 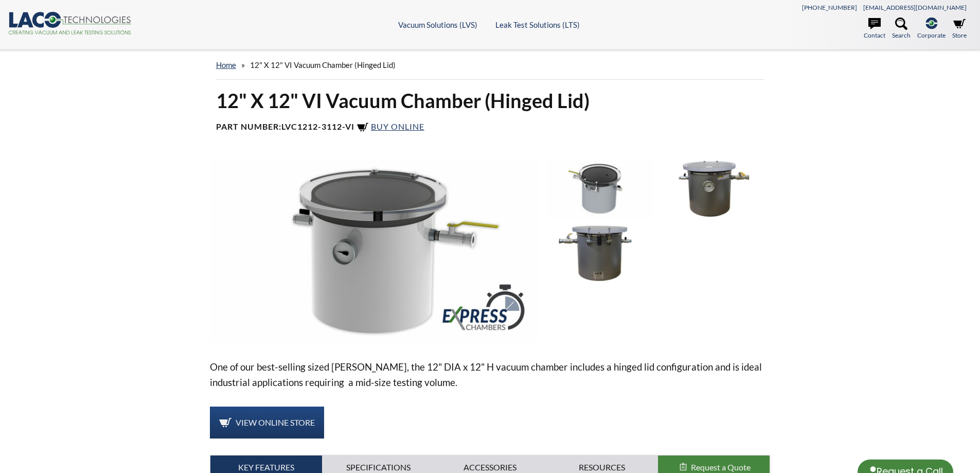 What do you see at coordinates (711, 188) in the screenshot?
I see `img: Vacuum Chamber, front view` at bounding box center [711, 188].